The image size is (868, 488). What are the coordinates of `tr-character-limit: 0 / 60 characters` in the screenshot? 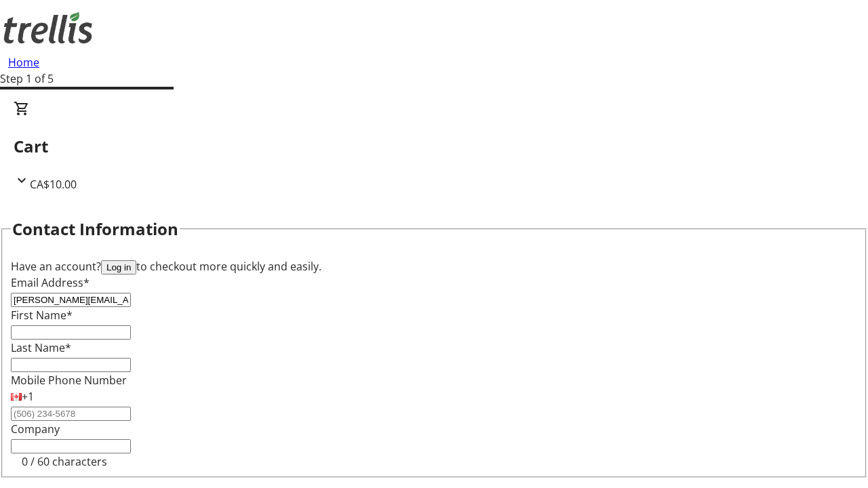 It's located at (64, 462).